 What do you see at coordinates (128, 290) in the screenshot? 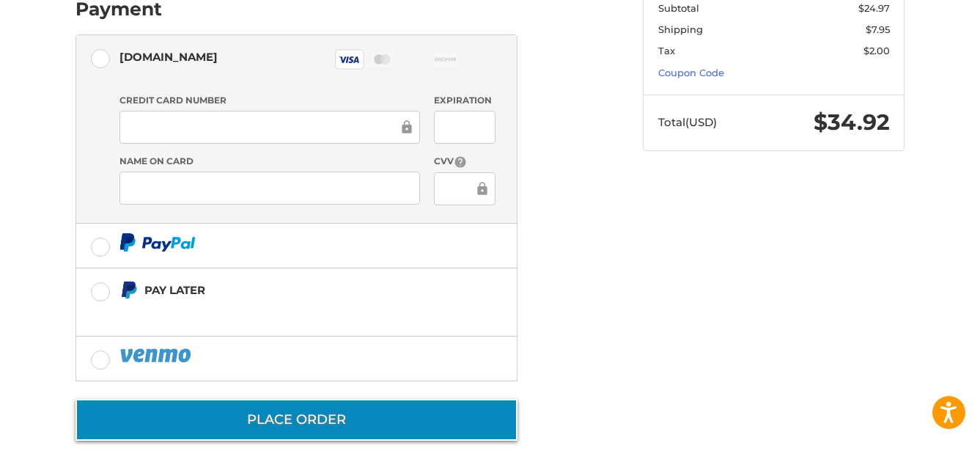
I see `img: Pay Later icon` at bounding box center [128, 290].